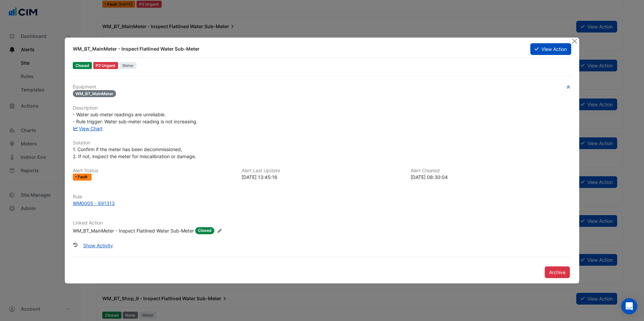  I want to click on fa-icon: Edit Linked Action, so click(220, 230).